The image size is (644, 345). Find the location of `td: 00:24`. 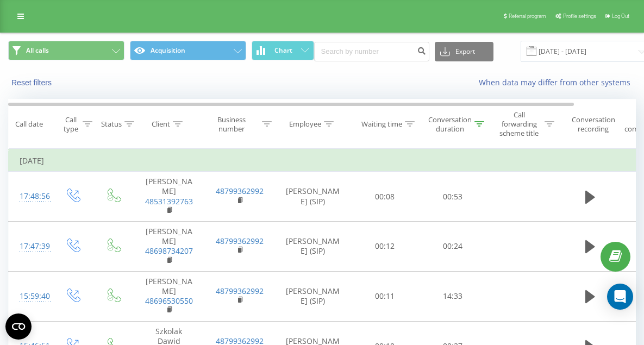

td: 00:24 is located at coordinates (452, 246).